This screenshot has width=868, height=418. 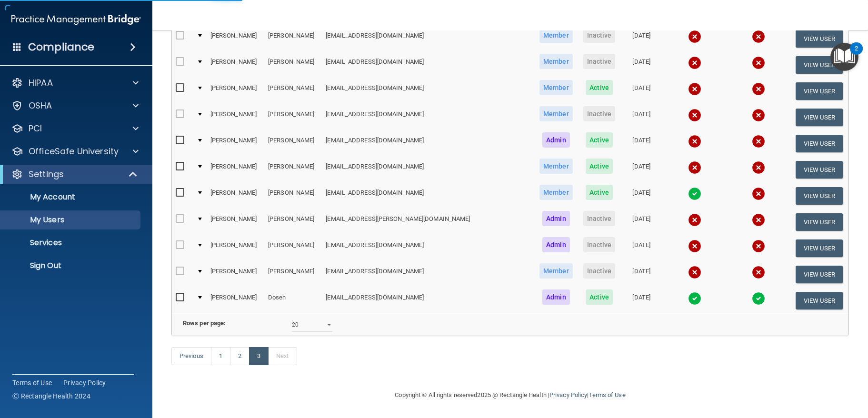 I want to click on p: Settings, so click(x=47, y=174).